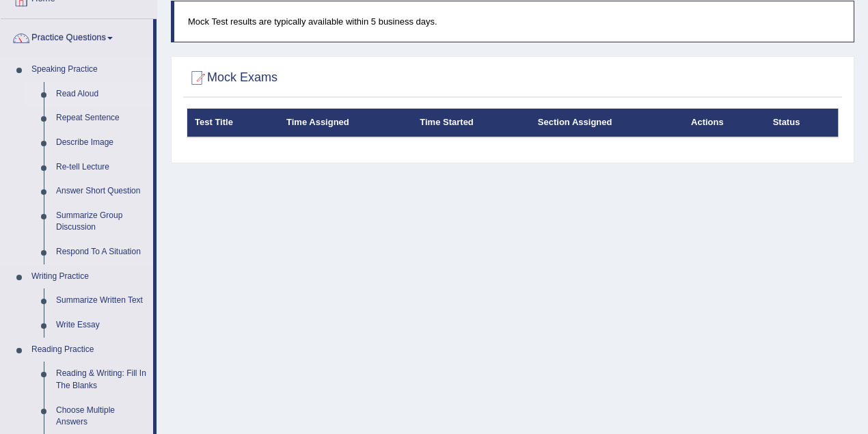  What do you see at coordinates (471, 123) in the screenshot?
I see `th: Time Started` at bounding box center [471, 123].